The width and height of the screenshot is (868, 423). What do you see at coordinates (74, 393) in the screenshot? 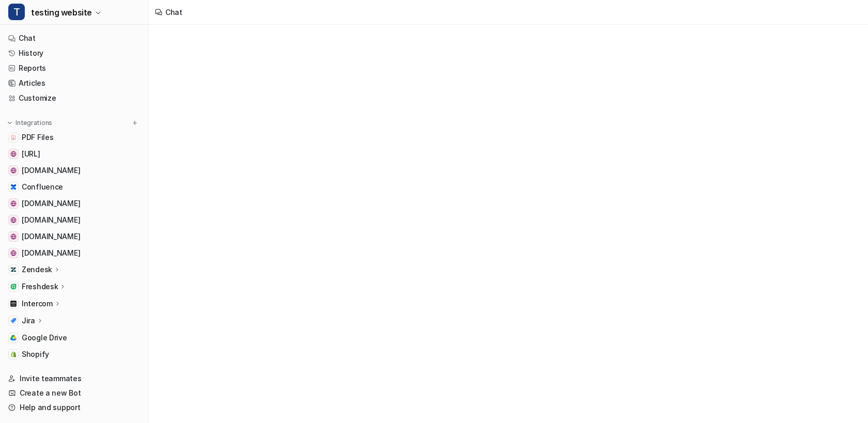
I see `a: Create a new Bot` at bounding box center [74, 393].